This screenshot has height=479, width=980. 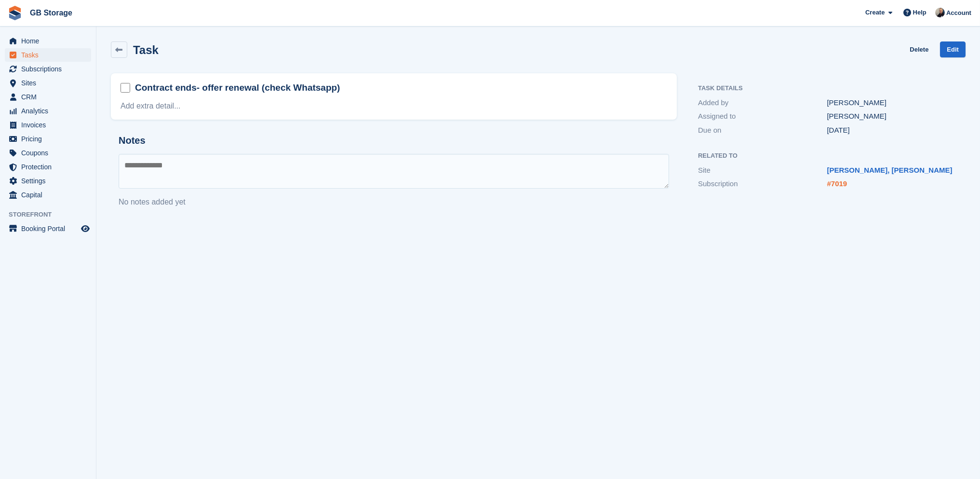 I want to click on a: Edit, so click(x=952, y=49).